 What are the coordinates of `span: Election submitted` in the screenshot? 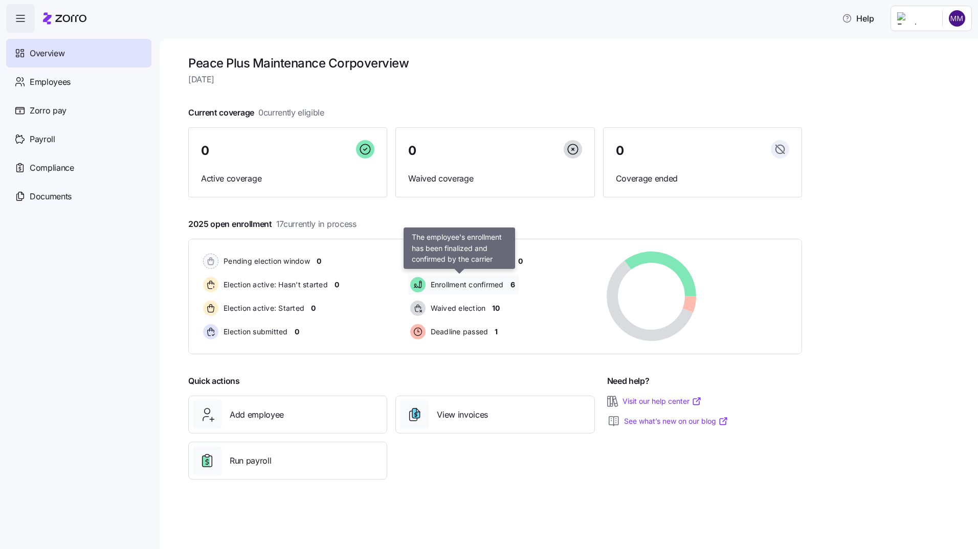 It's located at (254, 332).